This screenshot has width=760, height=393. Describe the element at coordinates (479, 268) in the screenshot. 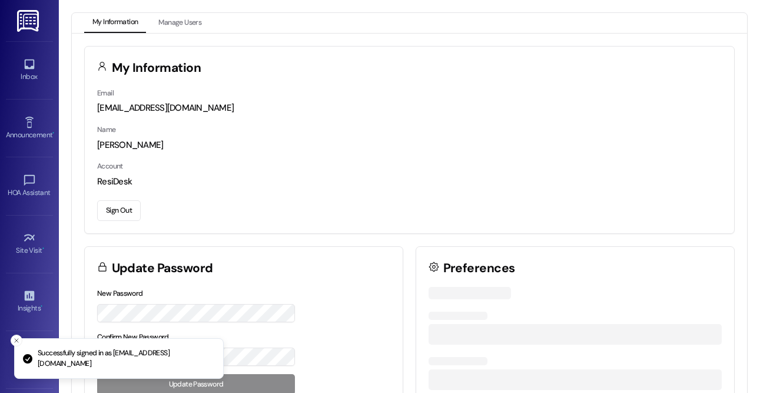

I see `h3: Preferences` at that location.